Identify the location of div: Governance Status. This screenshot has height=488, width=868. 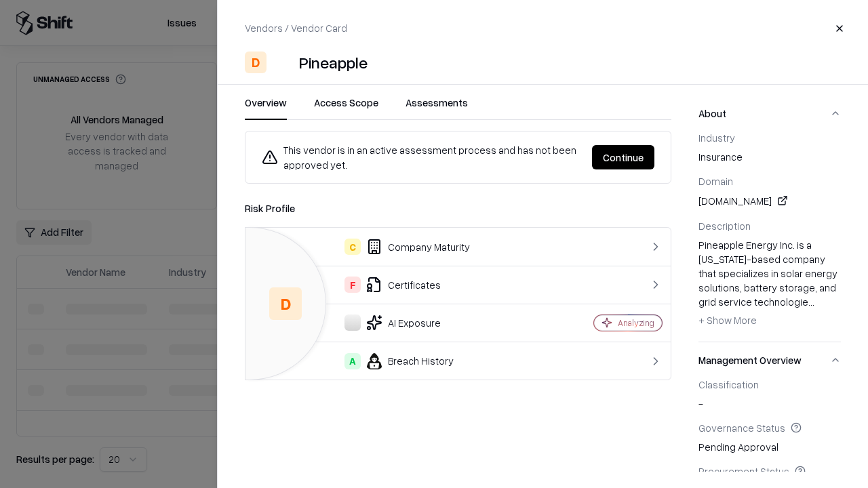
(770, 427).